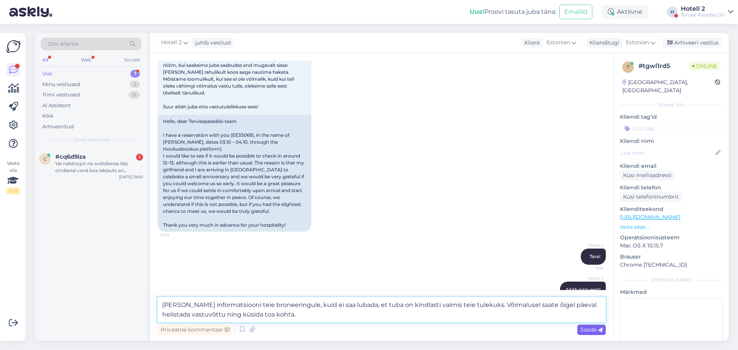  I want to click on b: Uus!, so click(477, 12).